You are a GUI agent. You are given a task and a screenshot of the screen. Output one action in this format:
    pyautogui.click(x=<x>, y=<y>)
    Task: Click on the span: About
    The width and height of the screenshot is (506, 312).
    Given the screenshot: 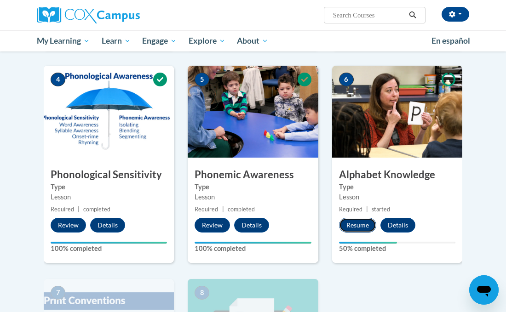 What is the action you would take?
    pyautogui.click(x=253, y=41)
    